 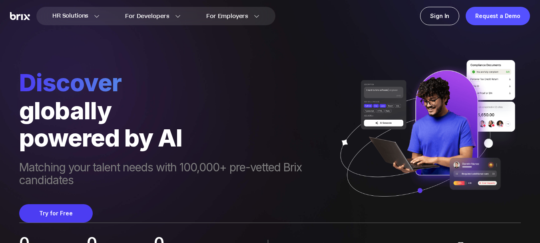 What do you see at coordinates (440, 16) in the screenshot?
I see `a: Sign In` at bounding box center [440, 16].